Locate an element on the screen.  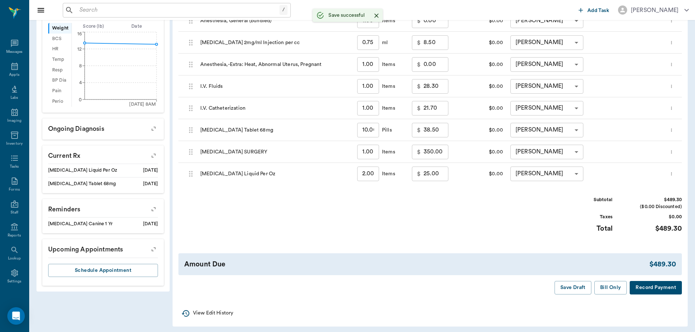
div: Appts is located at coordinates (14, 75).